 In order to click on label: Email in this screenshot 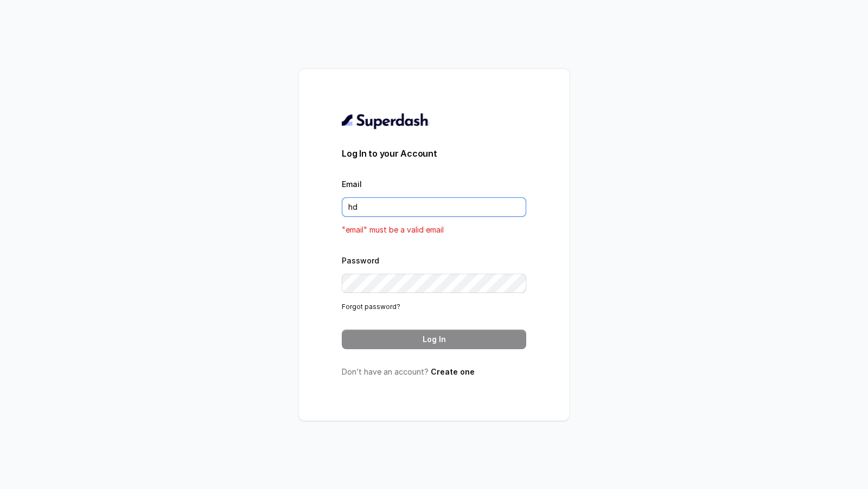, I will do `click(352, 184)`.